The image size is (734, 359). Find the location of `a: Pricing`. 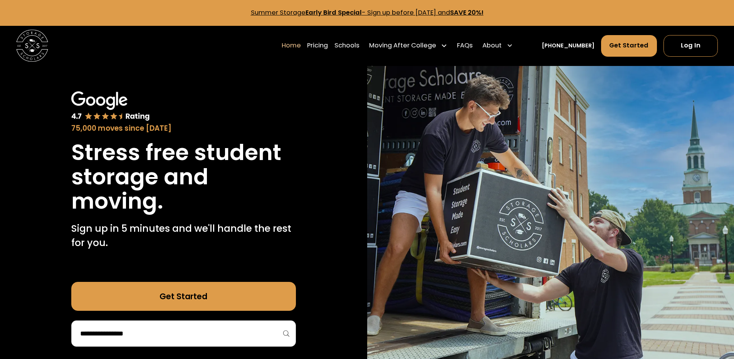

a: Pricing is located at coordinates (318, 45).